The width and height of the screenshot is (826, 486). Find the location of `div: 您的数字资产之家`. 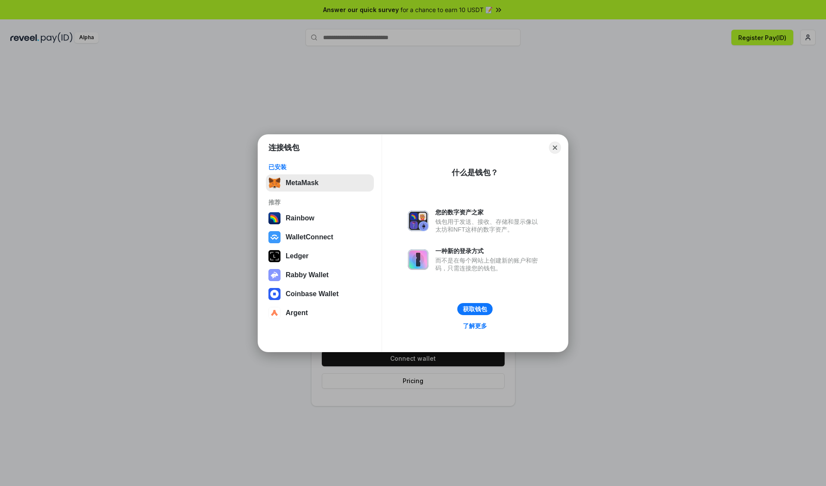

div: 您的数字资产之家 is located at coordinates (489, 212).